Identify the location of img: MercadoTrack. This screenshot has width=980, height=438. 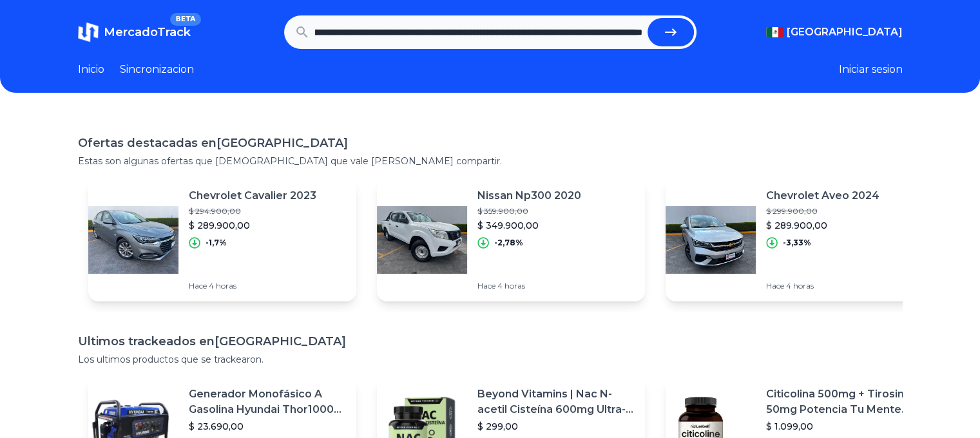
(88, 32).